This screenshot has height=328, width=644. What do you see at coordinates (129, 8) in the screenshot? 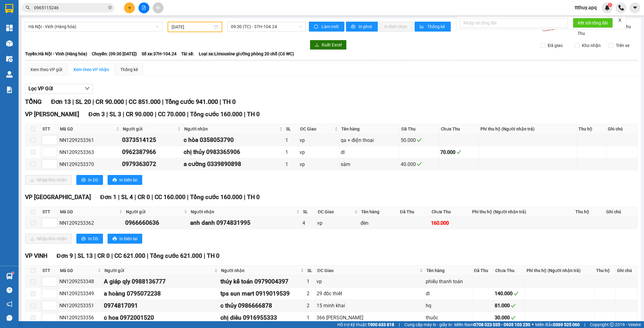
I see `span: plus` at bounding box center [129, 8].